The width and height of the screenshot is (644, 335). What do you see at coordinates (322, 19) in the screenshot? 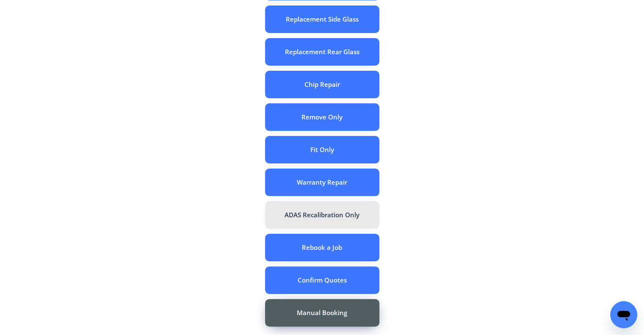
I see `button: Replacement Side Glass` at bounding box center [322, 19].